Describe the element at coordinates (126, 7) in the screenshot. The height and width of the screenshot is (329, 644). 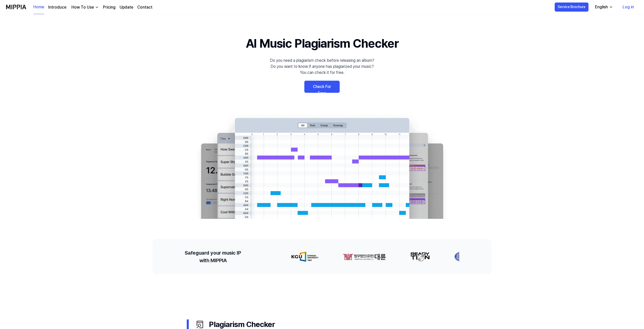
I see `a: Update` at that location.